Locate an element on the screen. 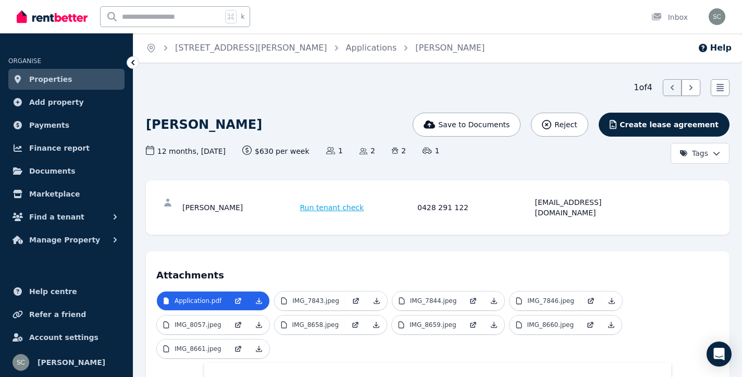 The image size is (742, 377). div: Open Intercom Messenger is located at coordinates (719, 354).